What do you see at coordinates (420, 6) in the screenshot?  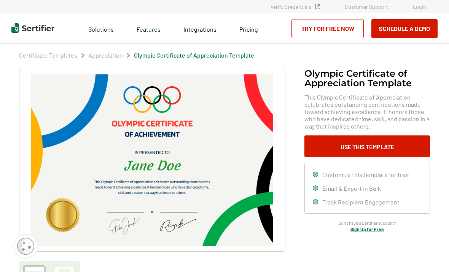 I see `a: Login` at bounding box center [420, 6].